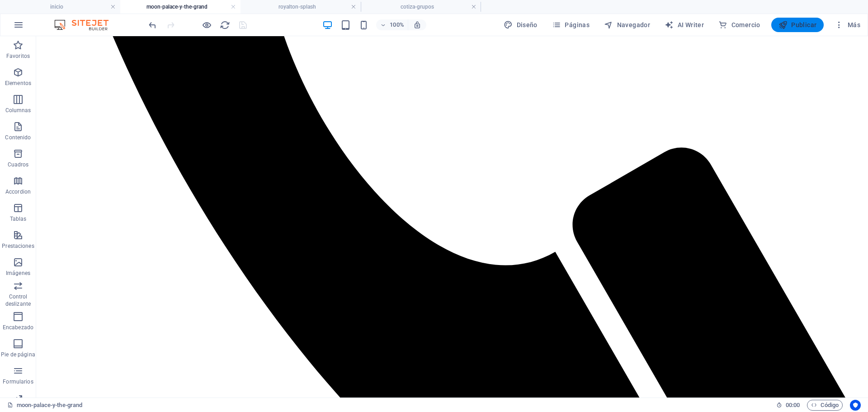  I want to click on button: Publicar, so click(797, 25).